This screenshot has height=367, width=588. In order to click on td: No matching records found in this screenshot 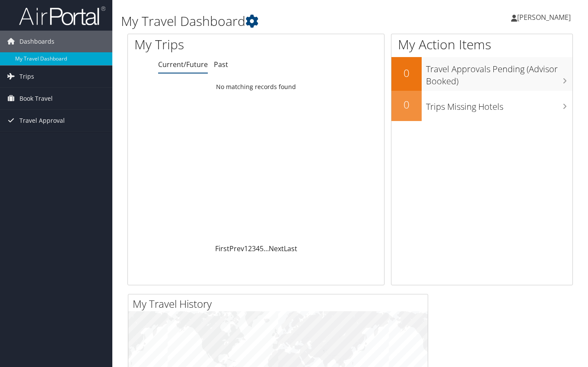, I will do `click(256, 87)`.